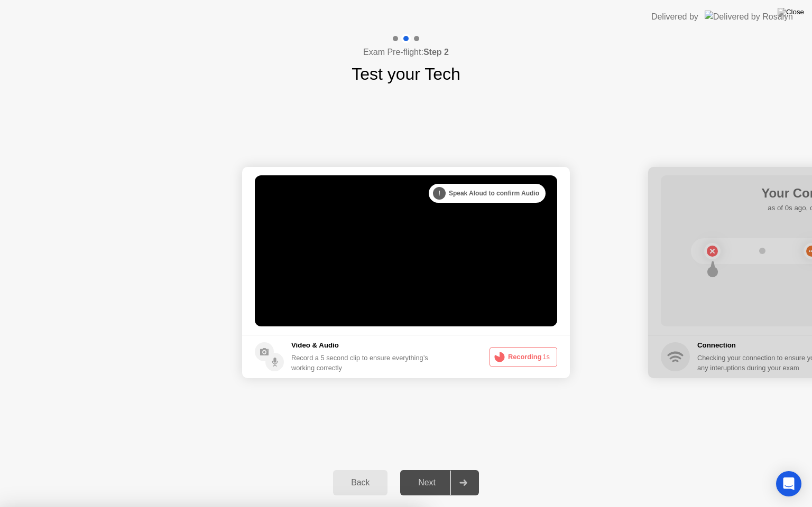  I want to click on div: Record a 5 second clip to ensure everything’s working correctly, so click(361, 363).